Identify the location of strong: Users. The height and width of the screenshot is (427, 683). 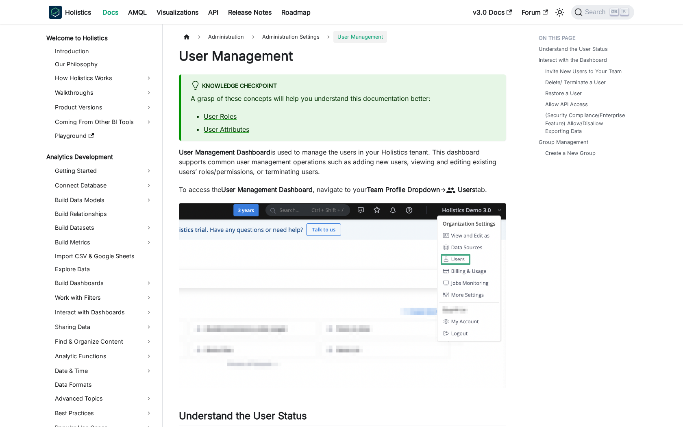
(466, 189).